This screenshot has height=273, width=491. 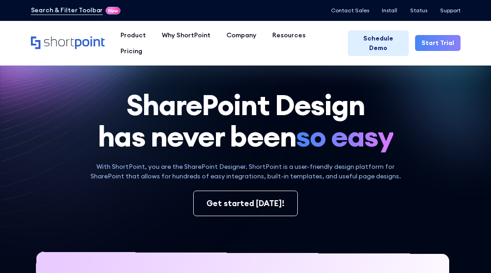 I want to click on span: so easy, so click(x=345, y=136).